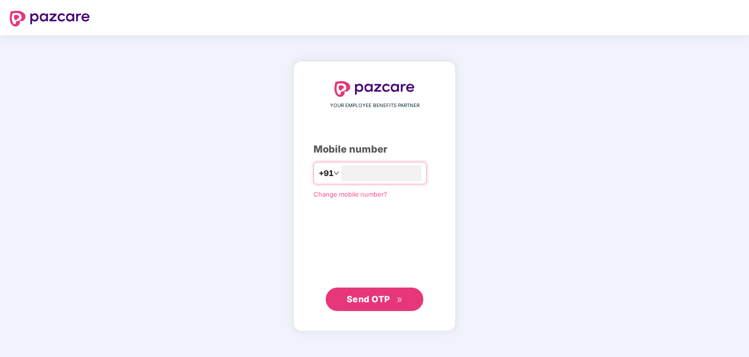 This screenshot has height=357, width=749. Describe the element at coordinates (375, 105) in the screenshot. I see `span: YOUR EMPLOYEE BENEFITS PARTNER` at that location.